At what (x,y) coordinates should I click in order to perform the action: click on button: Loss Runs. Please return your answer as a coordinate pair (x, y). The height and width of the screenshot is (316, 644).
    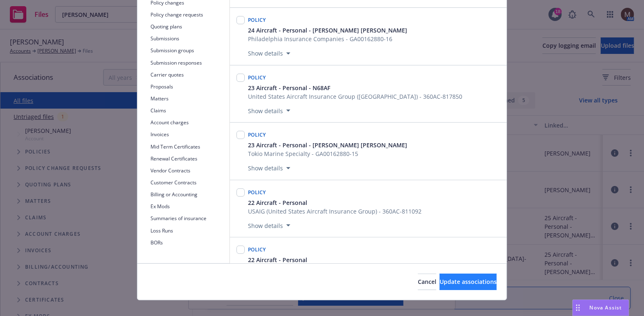
    Looking at the image, I should click on (187, 230).